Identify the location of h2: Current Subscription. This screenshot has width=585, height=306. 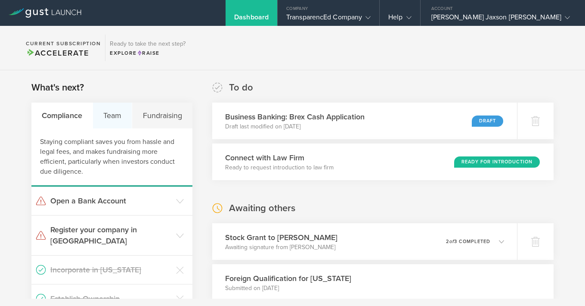
(63, 43).